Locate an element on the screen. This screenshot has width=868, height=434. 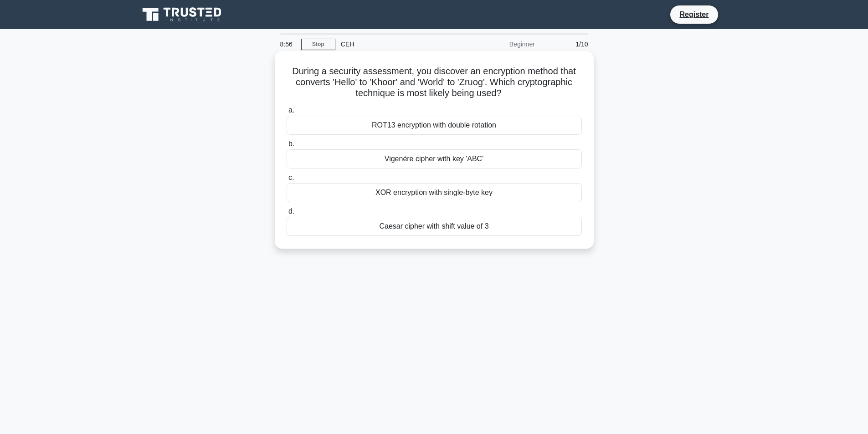
div: 1/10 is located at coordinates (567, 44).